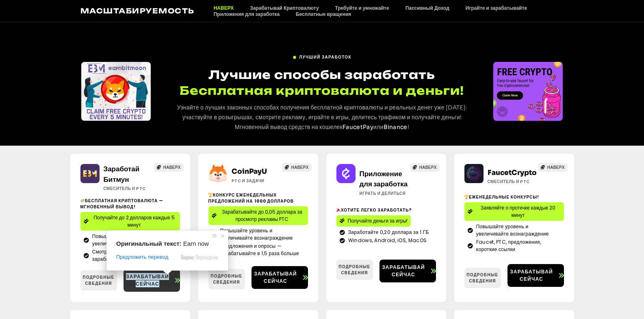 The image size is (644, 319). Describe the element at coordinates (142, 257) in the screenshot. I see `span: Предложить перевод` at that location.